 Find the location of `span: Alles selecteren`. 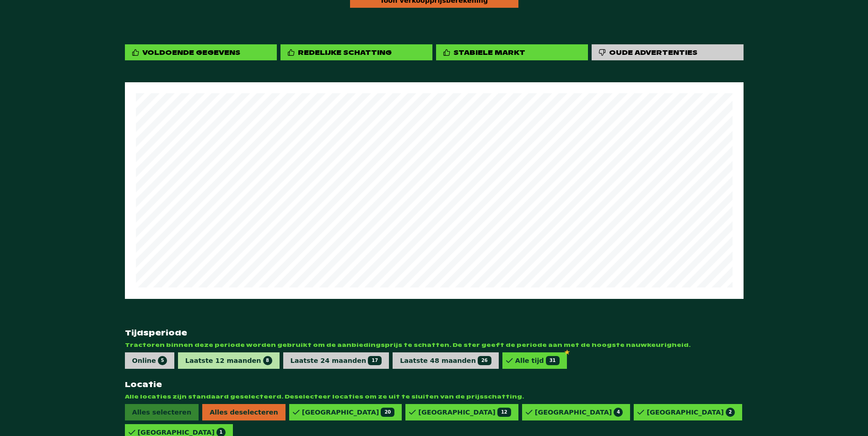

span: Alles selecteren is located at coordinates (162, 412).